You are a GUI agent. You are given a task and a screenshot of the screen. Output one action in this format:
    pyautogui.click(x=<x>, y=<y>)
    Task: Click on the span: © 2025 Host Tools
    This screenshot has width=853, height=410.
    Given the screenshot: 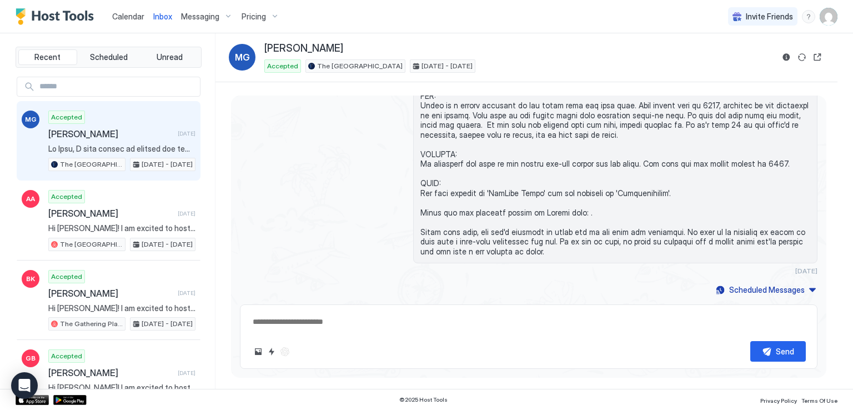 What is the action you would take?
    pyautogui.click(x=423, y=399)
    